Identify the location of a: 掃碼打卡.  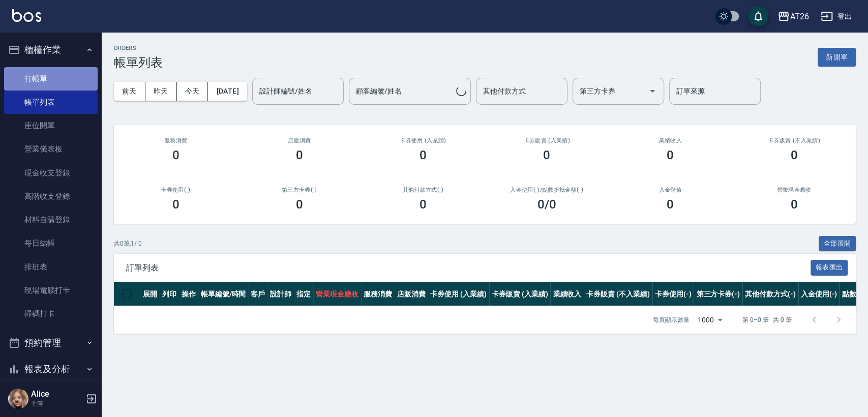
(51, 313).